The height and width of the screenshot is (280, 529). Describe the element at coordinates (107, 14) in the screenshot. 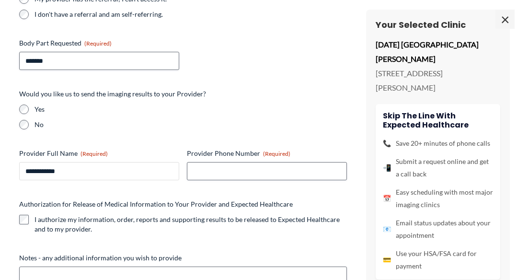

I see `label: I don't have a referral and am self-referring.` at that location.